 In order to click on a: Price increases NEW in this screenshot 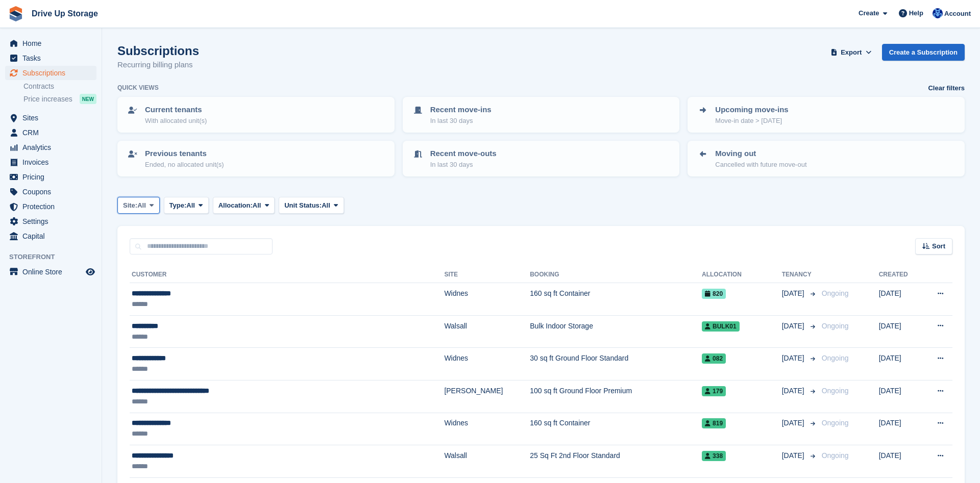, I will do `click(60, 99)`.